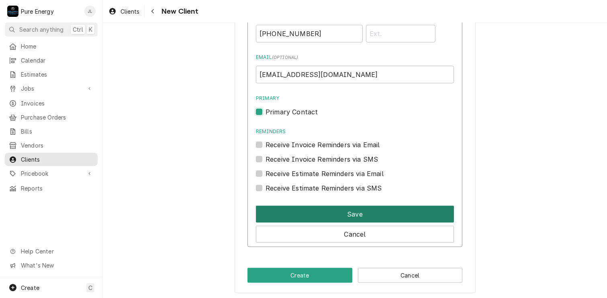 The height and width of the screenshot is (298, 607). I want to click on div: P, so click(13, 11).